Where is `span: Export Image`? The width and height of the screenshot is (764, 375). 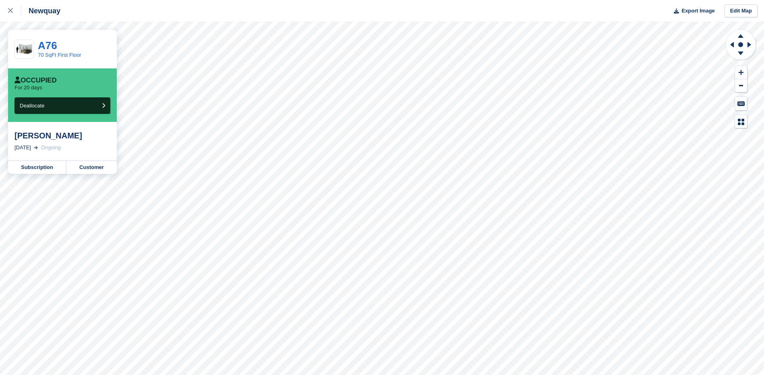
span: Export Image is located at coordinates (698, 11).